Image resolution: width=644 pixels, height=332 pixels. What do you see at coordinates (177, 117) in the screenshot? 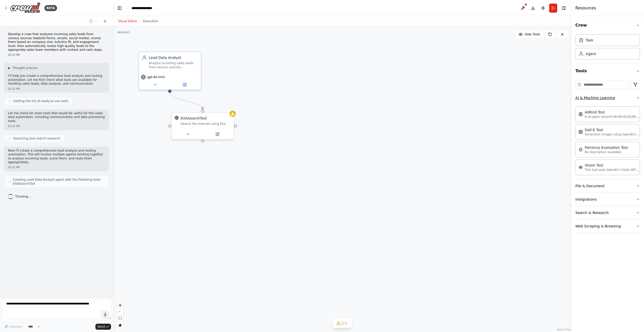
I see `img: EXASearchTool` at bounding box center [177, 117].